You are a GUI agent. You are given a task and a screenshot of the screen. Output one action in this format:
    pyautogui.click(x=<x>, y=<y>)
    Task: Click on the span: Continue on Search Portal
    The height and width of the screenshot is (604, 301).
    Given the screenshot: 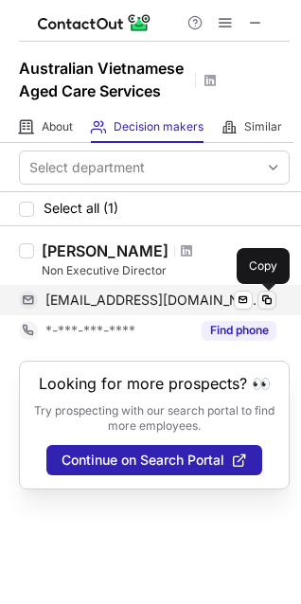 What is the action you would take?
    pyautogui.click(x=143, y=460)
    